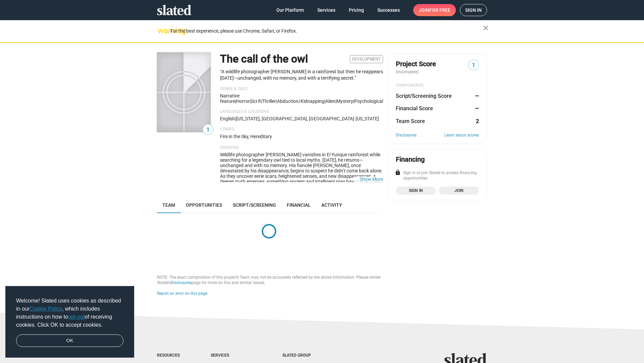 The width and height of the screenshot is (644, 363). Describe the element at coordinates (416, 64) in the screenshot. I see `span: Project Score` at that location.